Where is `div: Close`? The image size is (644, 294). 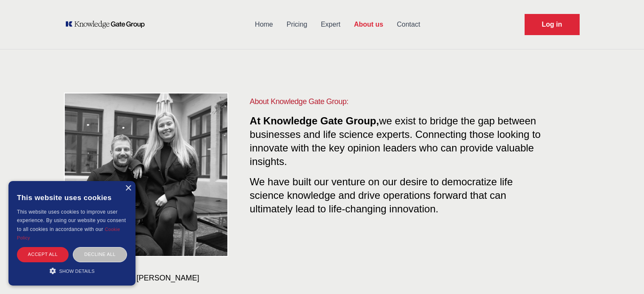
div: Close is located at coordinates (128, 188).